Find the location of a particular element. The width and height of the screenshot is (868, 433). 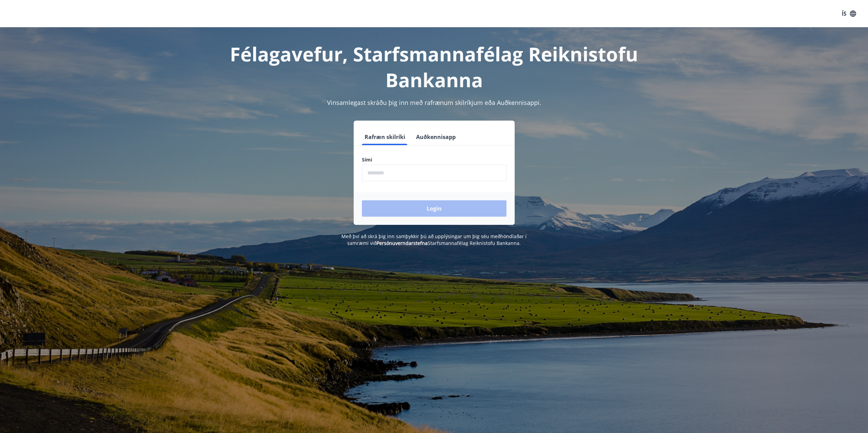

label: Sími is located at coordinates (434, 160).